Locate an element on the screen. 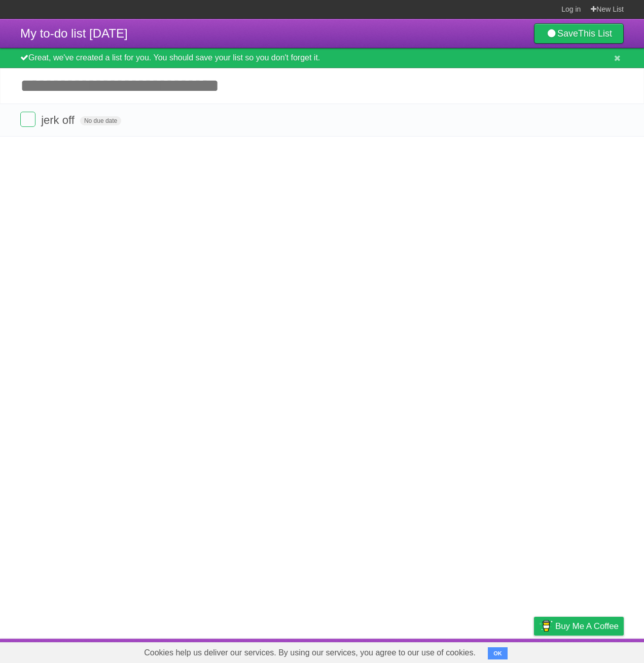  span: Buy me a coffee is located at coordinates (587, 626).